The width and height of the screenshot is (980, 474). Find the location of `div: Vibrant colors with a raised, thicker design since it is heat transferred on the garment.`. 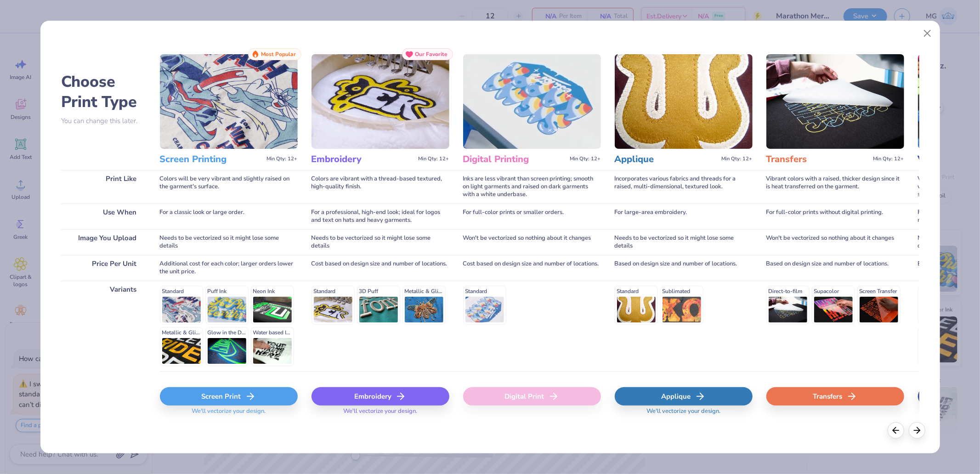

div: Vibrant colors with a raised, thicker design since it is heat transferred on the garment. is located at coordinates (835, 186).